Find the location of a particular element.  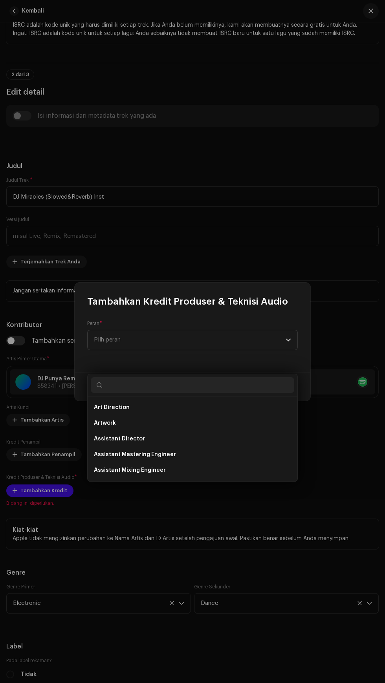

li: Assistant Director is located at coordinates (192, 439).